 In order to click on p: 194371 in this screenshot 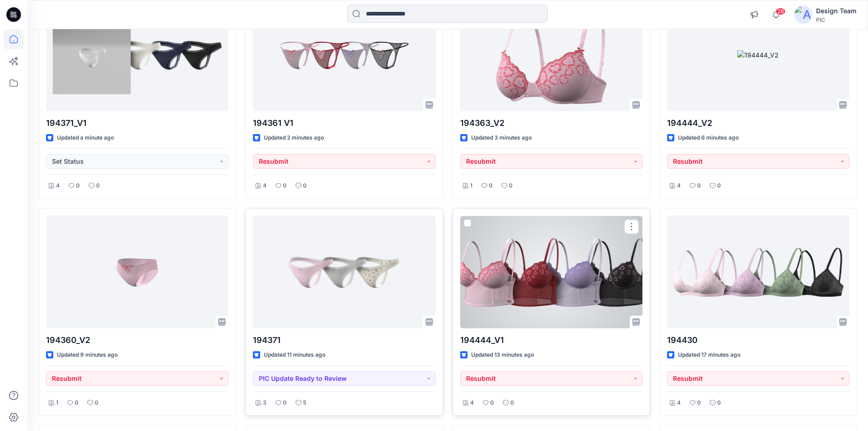, I will do `click(344, 340)`.